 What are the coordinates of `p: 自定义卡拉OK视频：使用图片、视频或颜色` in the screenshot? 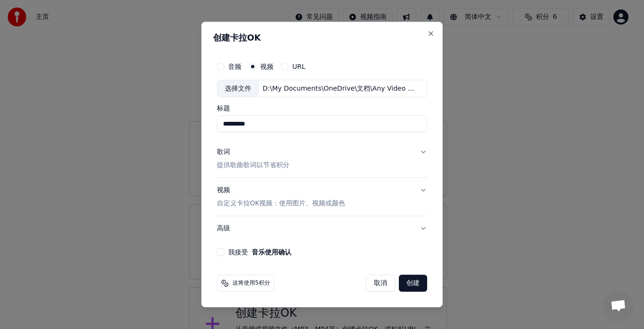 It's located at (281, 203).